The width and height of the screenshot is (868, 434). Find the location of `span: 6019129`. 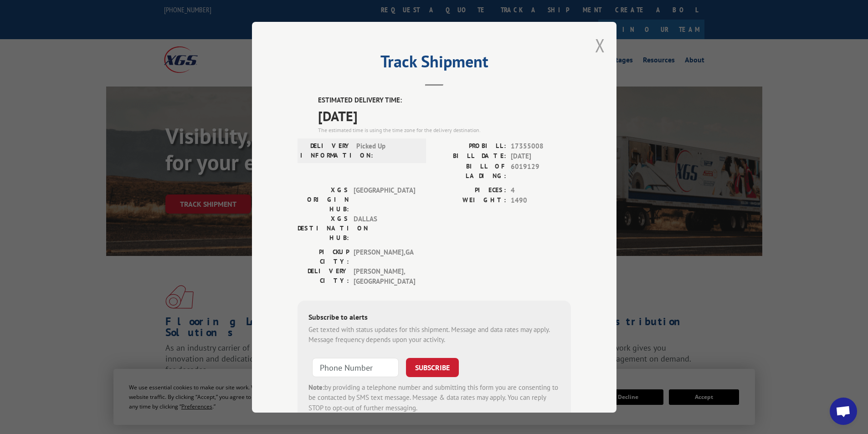

span: 6019129 is located at coordinates (541, 171).